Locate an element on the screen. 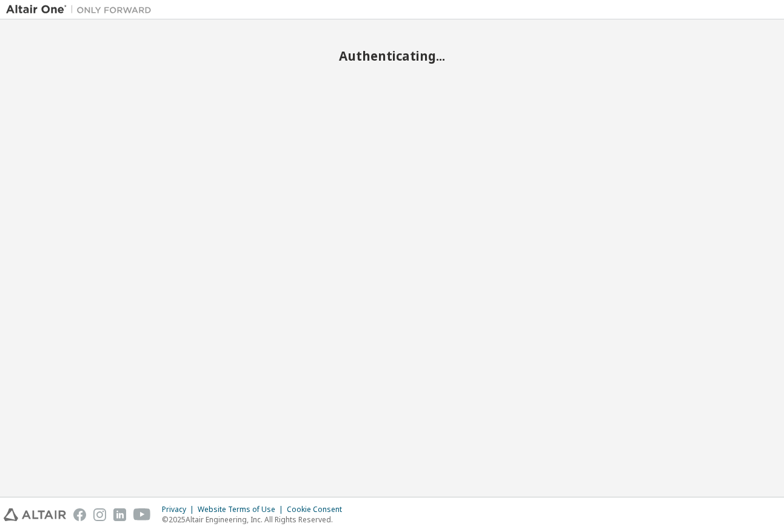  div: Privacy is located at coordinates (179, 509).